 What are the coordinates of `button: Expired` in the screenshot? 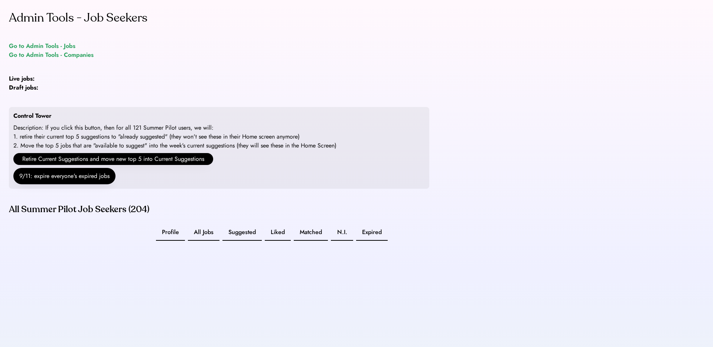 It's located at (372, 233).